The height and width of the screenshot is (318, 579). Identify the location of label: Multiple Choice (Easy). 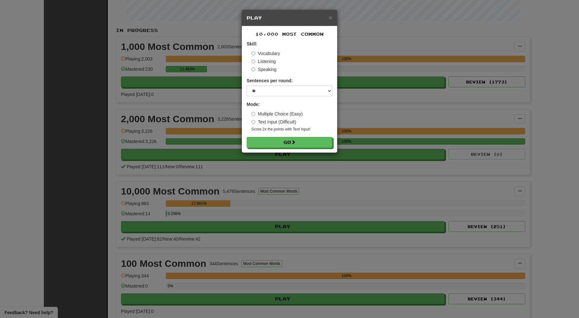
(277, 114).